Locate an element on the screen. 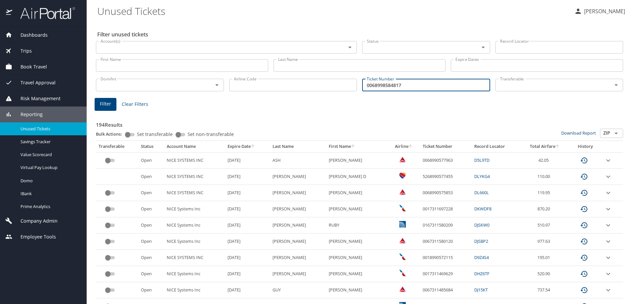  td: 870.20 is located at coordinates (545, 209).